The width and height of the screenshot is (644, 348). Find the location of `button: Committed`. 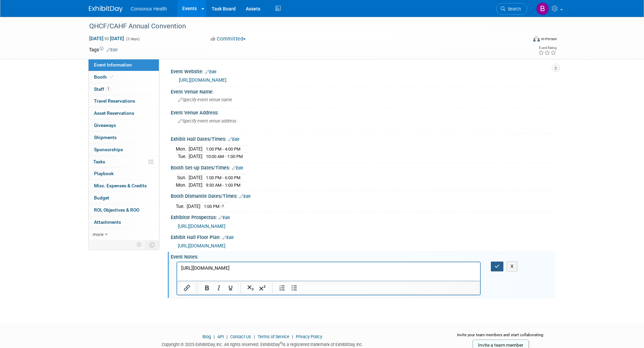

button: Committed is located at coordinates (228, 39).